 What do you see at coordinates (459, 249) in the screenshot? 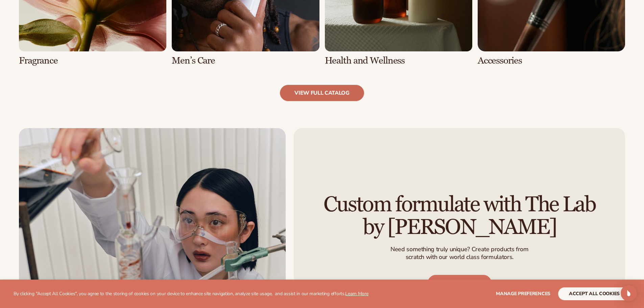
I see `p: Need something truly unique? Create products from` at bounding box center [459, 249].